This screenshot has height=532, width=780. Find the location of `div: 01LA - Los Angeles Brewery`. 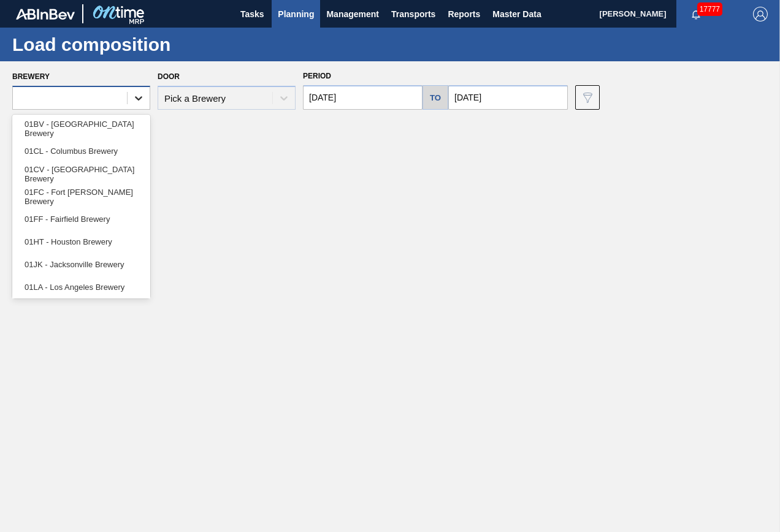

div: 01LA - Los Angeles Brewery is located at coordinates (81, 287).